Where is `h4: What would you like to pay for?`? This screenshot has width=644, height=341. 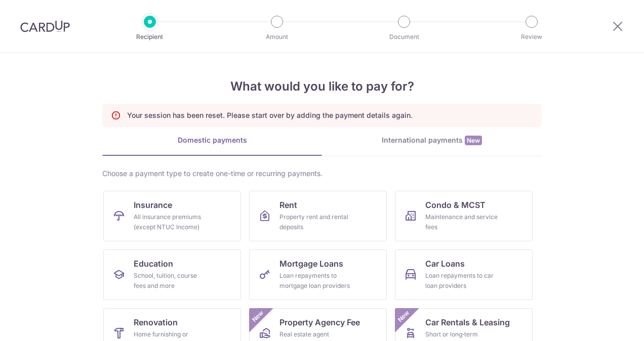 h4: What would you like to pay for? is located at coordinates (322, 87).